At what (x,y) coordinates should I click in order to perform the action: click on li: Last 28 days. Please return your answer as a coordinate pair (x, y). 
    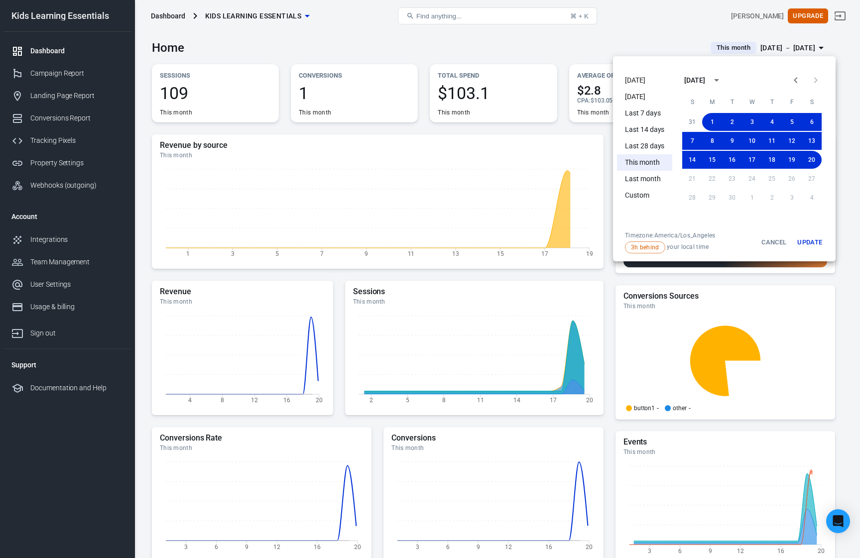
    Looking at the image, I should click on (644, 146).